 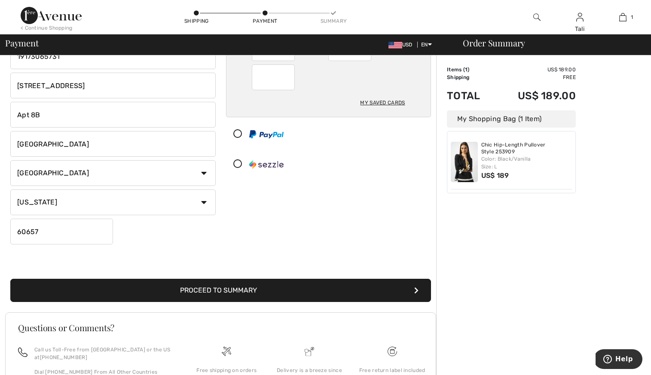 I want to click on span: Help, so click(x=28, y=10).